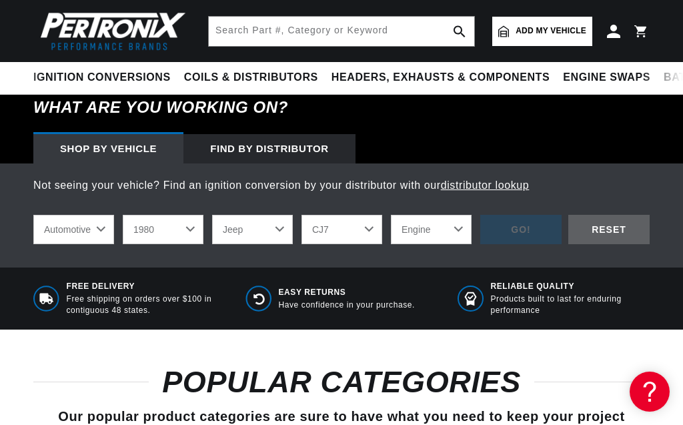  Describe the element at coordinates (607, 77) in the screenshot. I see `summary: Engine Swaps` at that location.